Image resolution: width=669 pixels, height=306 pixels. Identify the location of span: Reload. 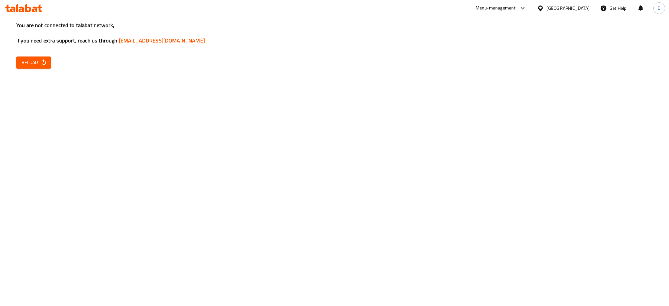
(34, 62).